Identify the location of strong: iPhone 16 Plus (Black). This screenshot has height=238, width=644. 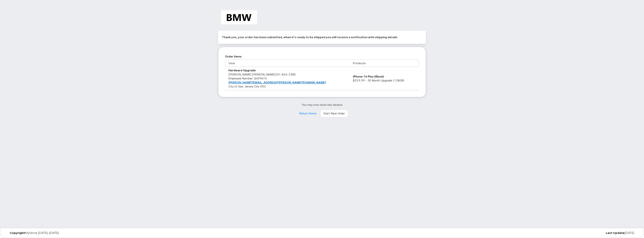
(368, 76).